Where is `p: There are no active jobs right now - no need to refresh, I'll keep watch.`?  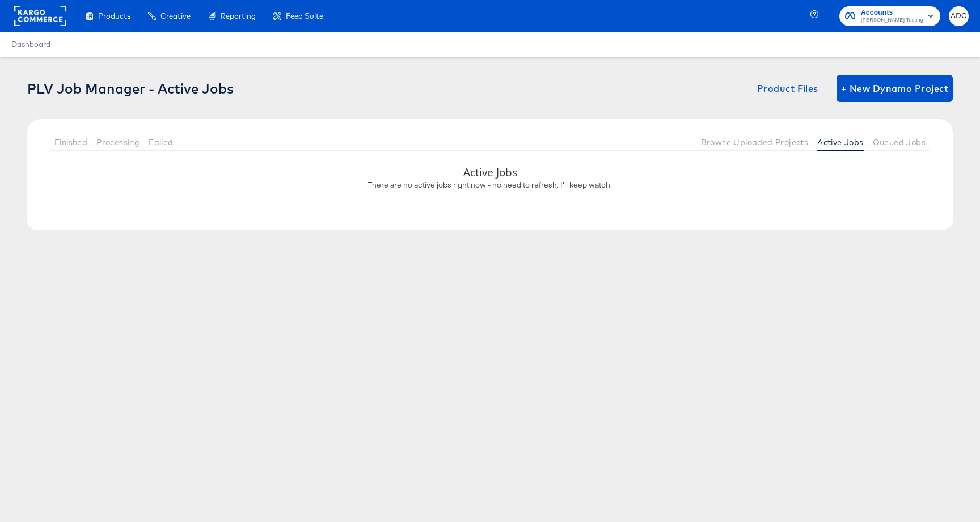
p: There are no active jobs right now - no need to refresh, I'll keep watch. is located at coordinates (490, 185).